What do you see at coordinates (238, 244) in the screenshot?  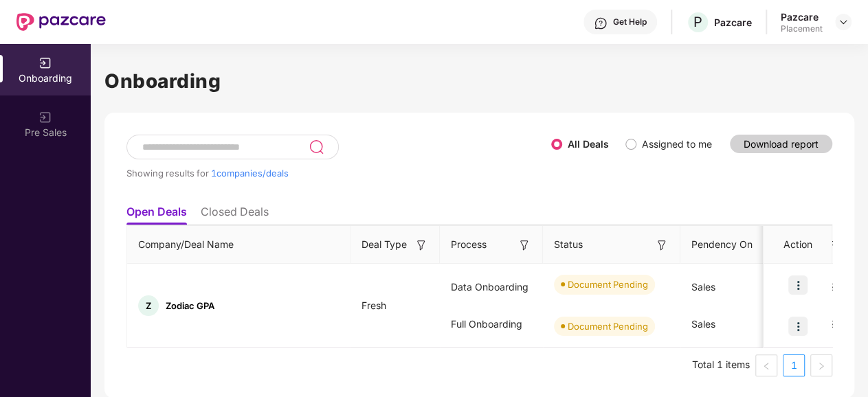 I see `th: Company/Deal Name` at bounding box center [238, 244].